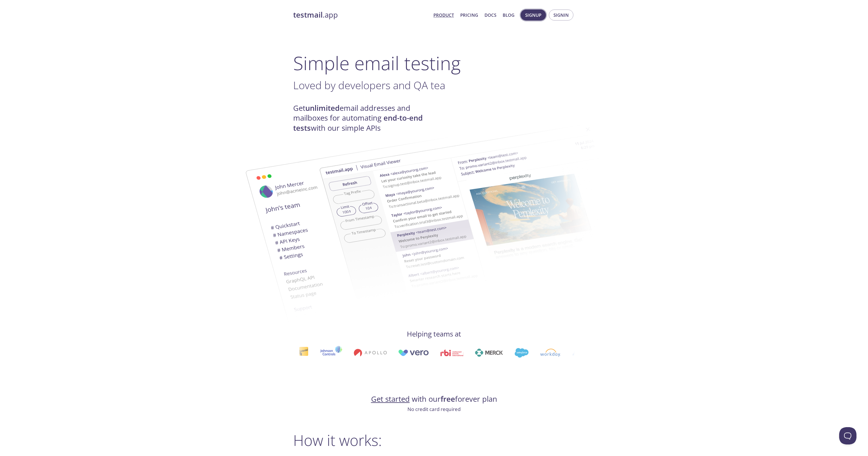  Describe the element at coordinates (561, 15) in the screenshot. I see `span: Signin` at that location.